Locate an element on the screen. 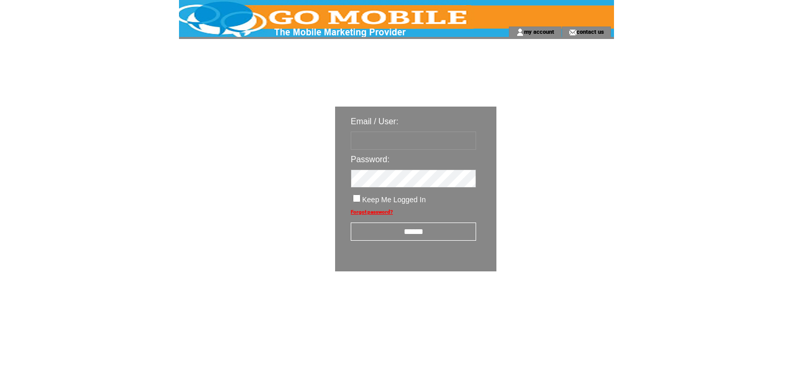  a: Forgot password? is located at coordinates (371, 212).